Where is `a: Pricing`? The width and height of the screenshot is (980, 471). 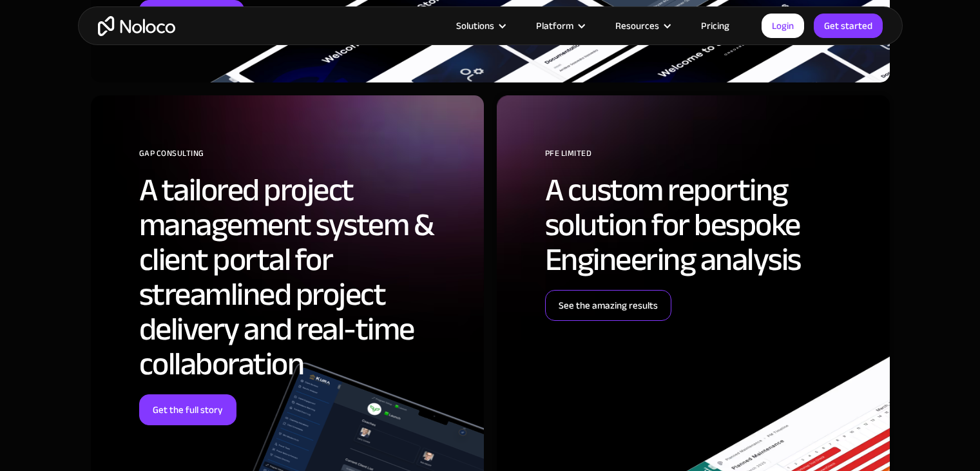 a: Pricing is located at coordinates (716, 25).